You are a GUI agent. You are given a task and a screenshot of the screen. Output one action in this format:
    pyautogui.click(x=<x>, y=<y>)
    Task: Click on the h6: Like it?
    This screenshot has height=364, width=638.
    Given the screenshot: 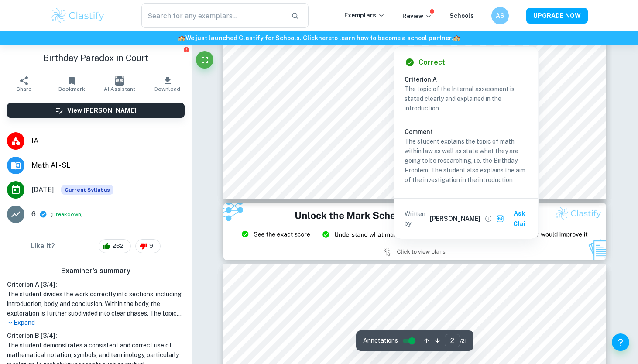 What is the action you would take?
    pyautogui.click(x=43, y=246)
    